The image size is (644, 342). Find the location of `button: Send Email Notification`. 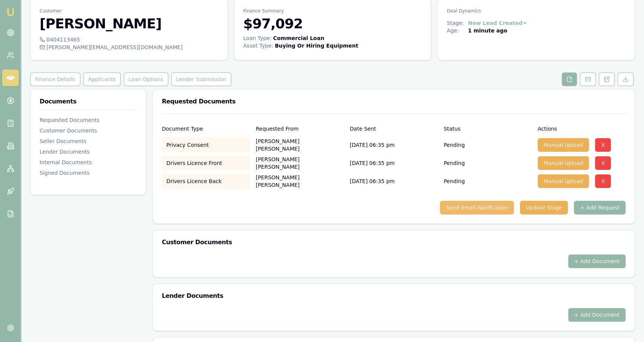

button: Send Email Notification is located at coordinates (477, 208).